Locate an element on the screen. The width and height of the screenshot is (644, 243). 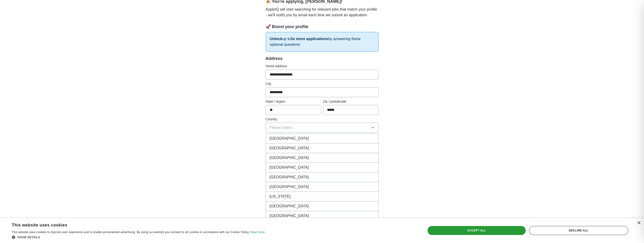
label: State / region is located at coordinates (293, 101).